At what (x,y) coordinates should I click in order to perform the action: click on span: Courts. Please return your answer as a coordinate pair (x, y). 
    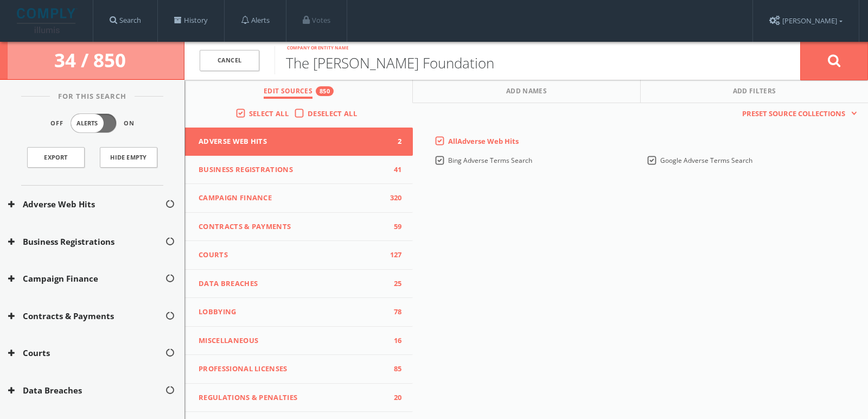
    Looking at the image, I should click on (292, 255).